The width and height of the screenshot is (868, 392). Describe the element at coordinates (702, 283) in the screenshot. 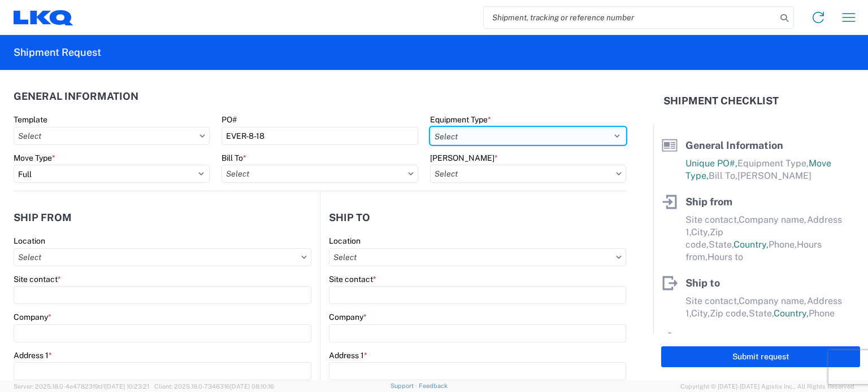

I see `span: Ship to` at that location.